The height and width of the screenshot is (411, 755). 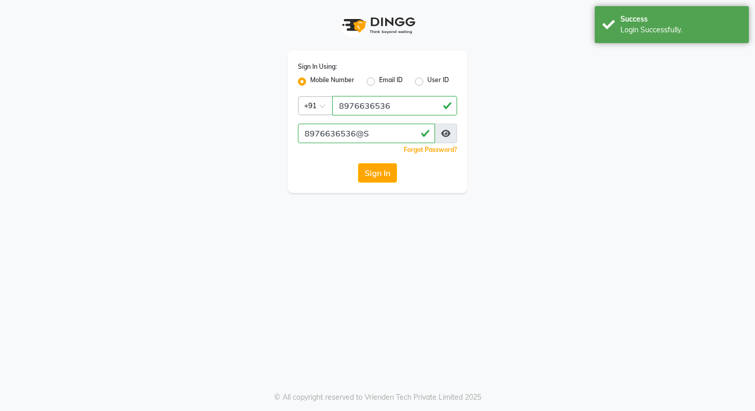 What do you see at coordinates (680, 30) in the screenshot?
I see `div: Login Successfully.` at bounding box center [680, 30].